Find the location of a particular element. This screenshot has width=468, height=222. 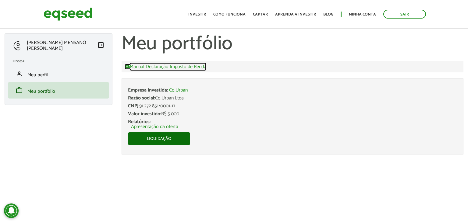

div: R$ 5.000 is located at coordinates (292, 114).